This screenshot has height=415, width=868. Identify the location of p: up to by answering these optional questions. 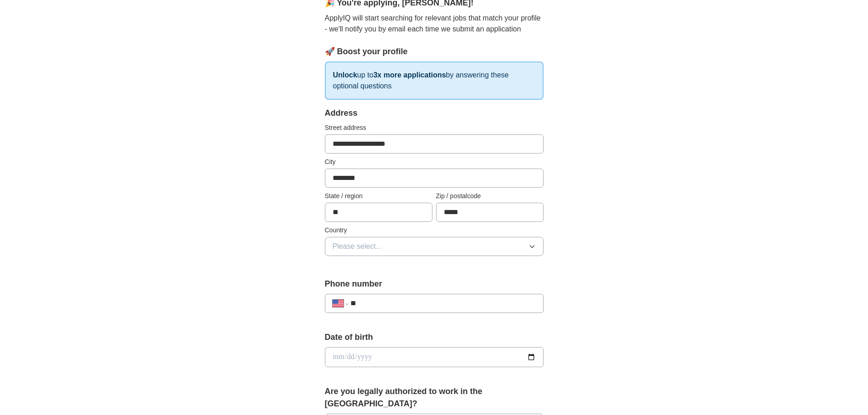
(435, 80).